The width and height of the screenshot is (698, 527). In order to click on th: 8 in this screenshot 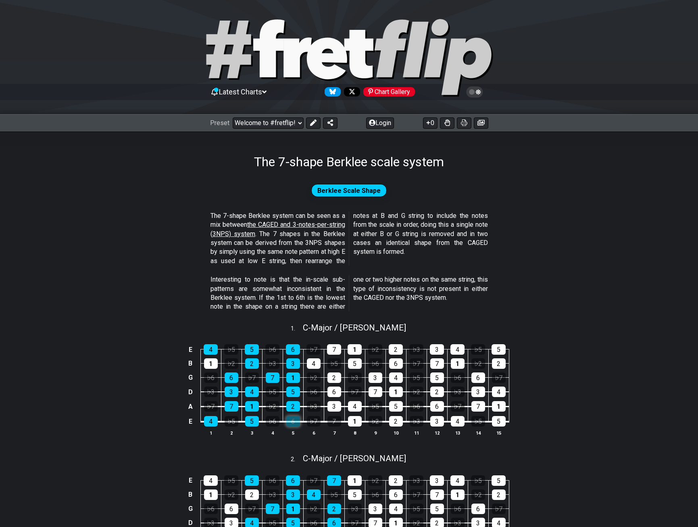, I will do `click(354, 432)`.